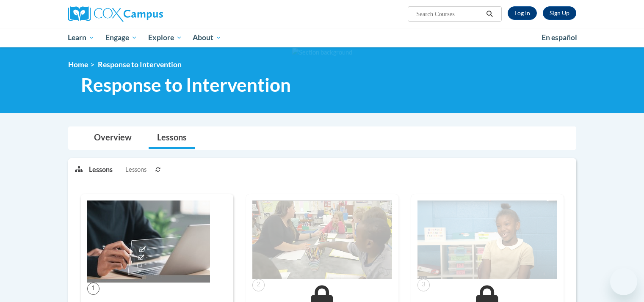 The height and width of the screenshot is (302, 644). Describe the element at coordinates (559, 38) in the screenshot. I see `a: En español` at that location.